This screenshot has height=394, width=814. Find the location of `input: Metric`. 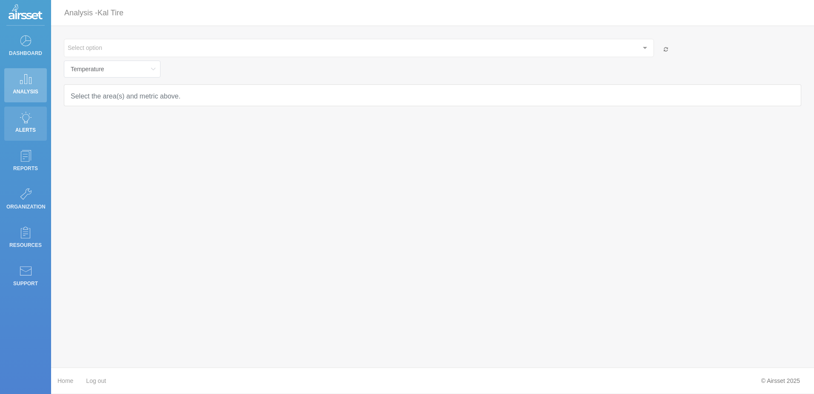

input: Metric is located at coordinates (112, 69).